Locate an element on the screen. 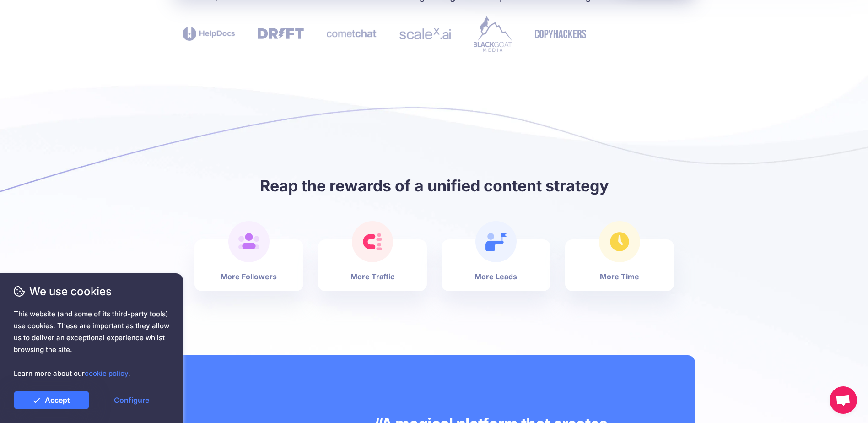 The image size is (868, 423). h2: Reap the rewards of a unified content strategy is located at coordinates (435, 185).